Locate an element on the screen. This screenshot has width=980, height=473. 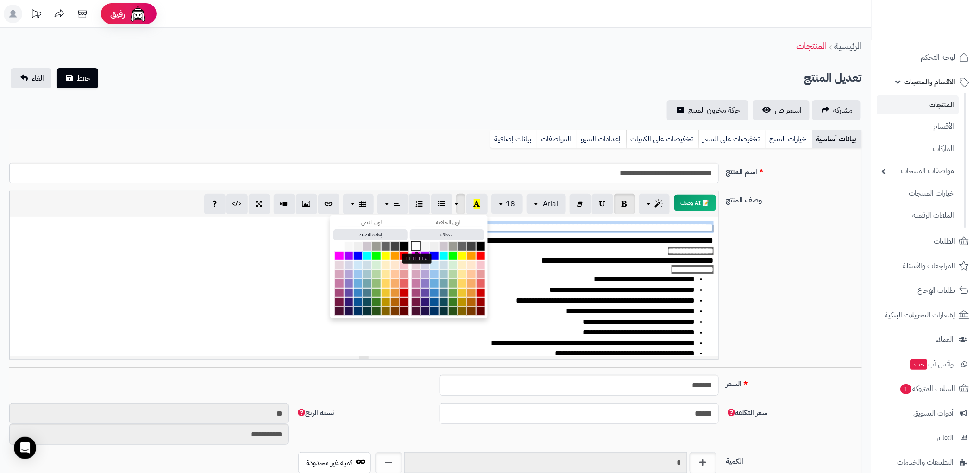
button: حفظ is located at coordinates (77, 79).